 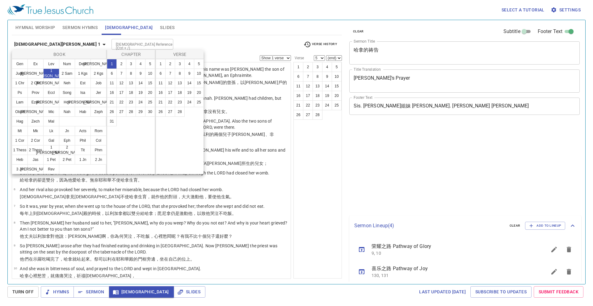 I want to click on button: Lam, so click(x=20, y=102).